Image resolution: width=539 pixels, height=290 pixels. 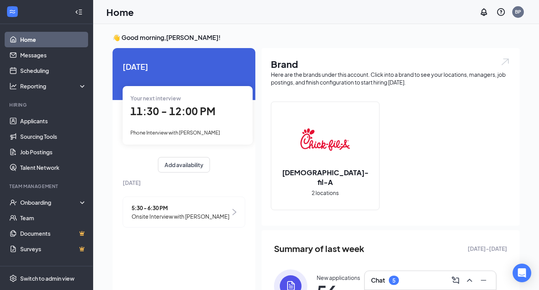 What do you see at coordinates (53, 40) in the screenshot?
I see `a: Home` at bounding box center [53, 40].